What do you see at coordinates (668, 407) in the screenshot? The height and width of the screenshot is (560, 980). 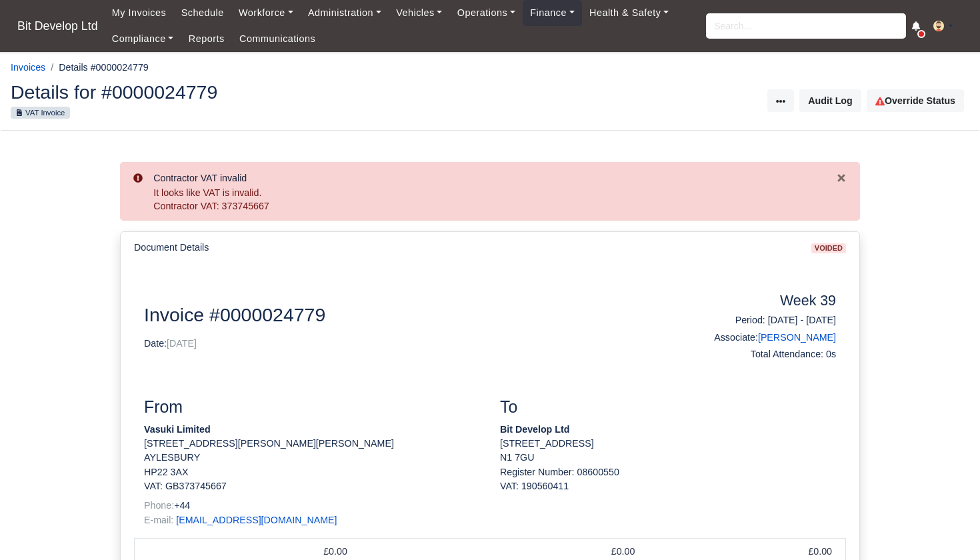 I see `h3: To` at bounding box center [668, 407].